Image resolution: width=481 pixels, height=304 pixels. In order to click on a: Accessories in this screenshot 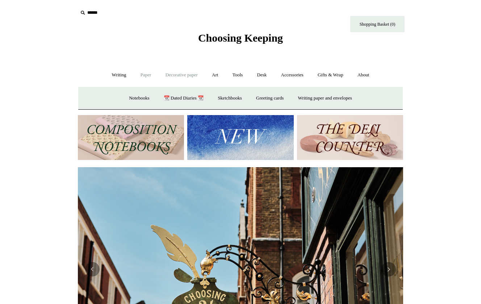, I will do `click(292, 75)`.